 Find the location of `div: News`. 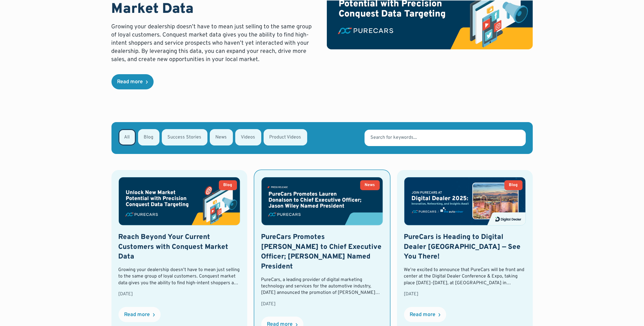

div: News is located at coordinates (370, 185).